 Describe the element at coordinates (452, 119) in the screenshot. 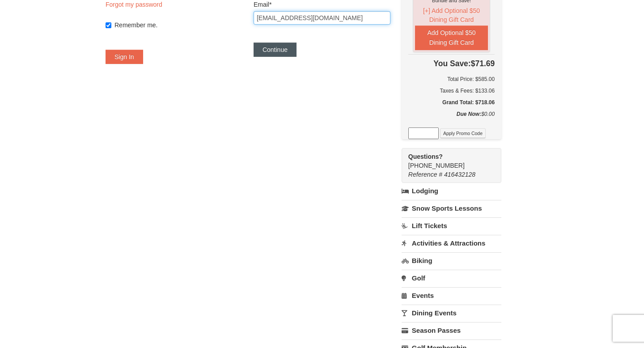

I see `div: $0.00` at that location.